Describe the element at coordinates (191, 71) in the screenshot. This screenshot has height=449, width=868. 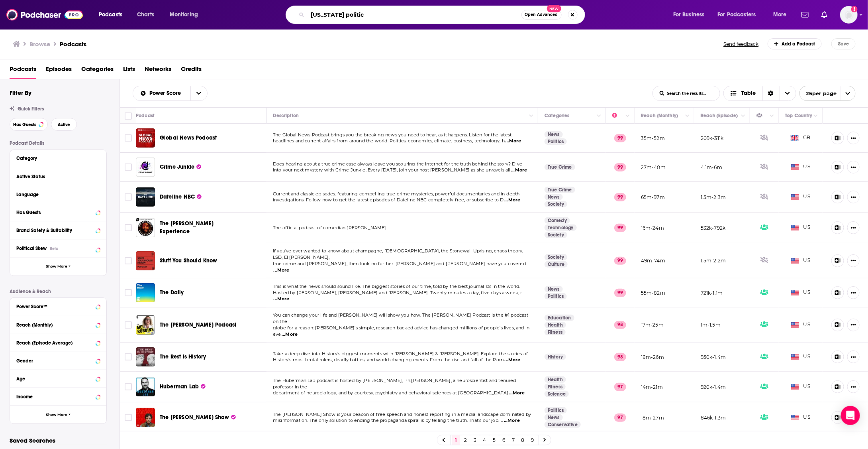
I see `a: Credits` at that location.